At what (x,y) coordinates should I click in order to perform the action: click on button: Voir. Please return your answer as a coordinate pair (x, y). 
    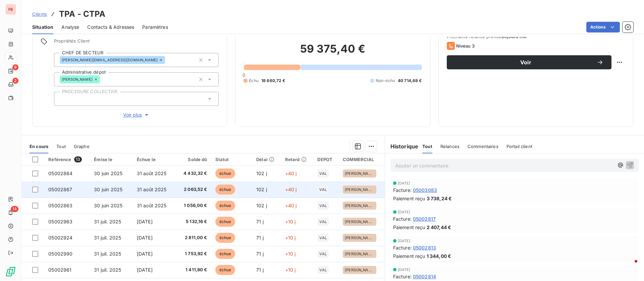
    Looking at the image, I should click on (529, 62).